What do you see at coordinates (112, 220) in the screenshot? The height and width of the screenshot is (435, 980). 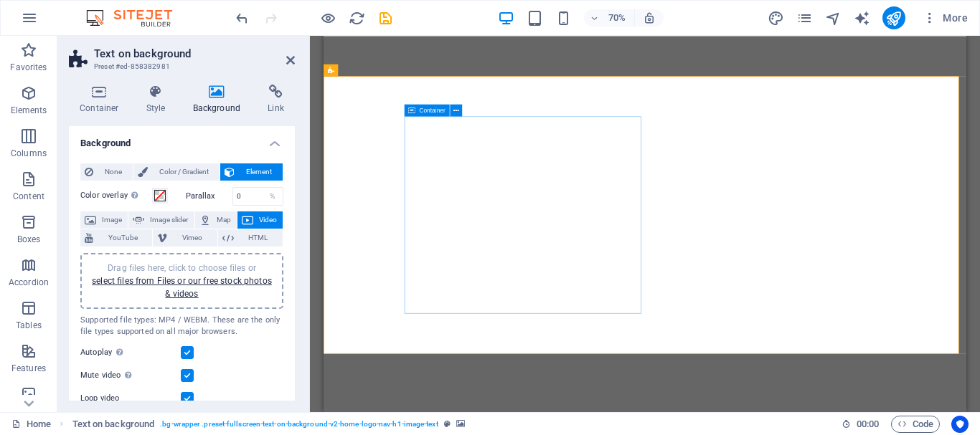 I see `span: Image` at bounding box center [112, 220].